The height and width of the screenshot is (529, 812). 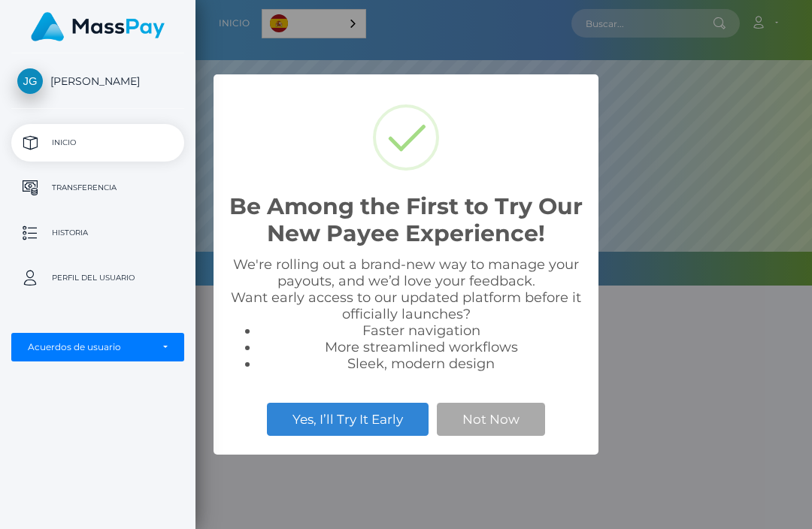 I want to click on li: Faster navigation, so click(x=421, y=331).